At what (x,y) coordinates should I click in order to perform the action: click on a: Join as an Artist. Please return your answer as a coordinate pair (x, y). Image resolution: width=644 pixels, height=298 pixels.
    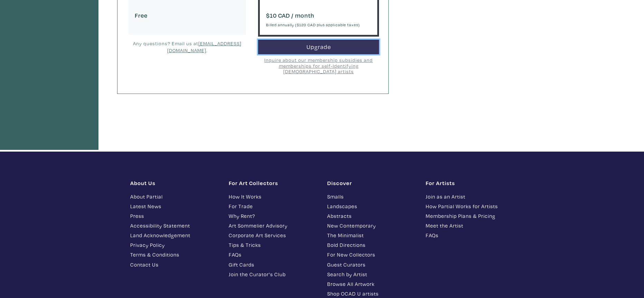
    Looking at the image, I should click on (469, 197).